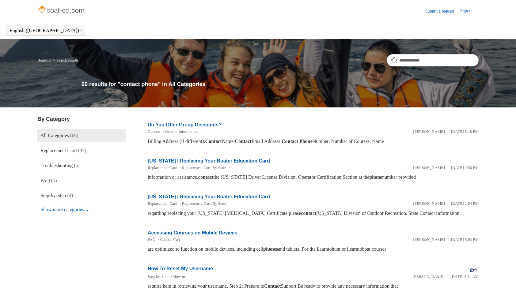  I want to click on span: All Categories, so click(54, 135).